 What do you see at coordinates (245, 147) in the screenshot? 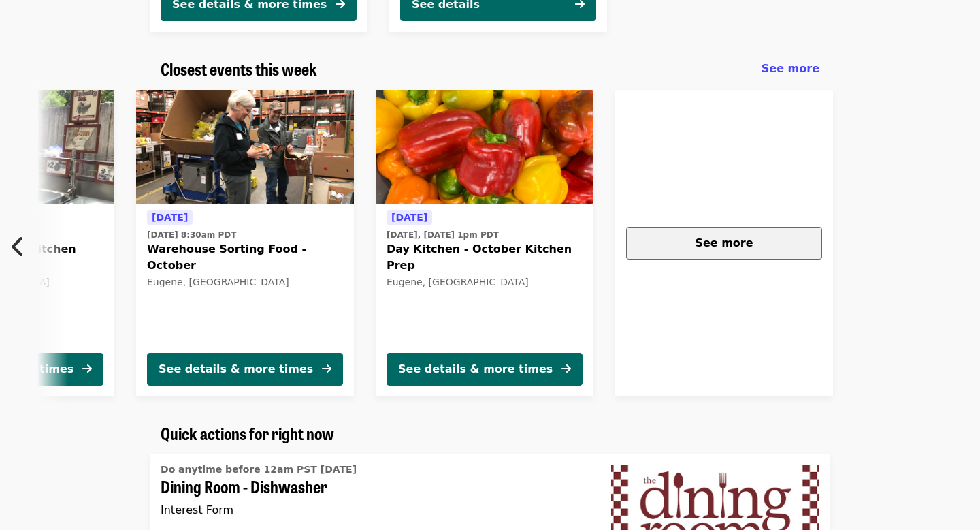
I see `img: Warehouse Sorting Food - October organized by FOOD For Lane County` at bounding box center [245, 147].